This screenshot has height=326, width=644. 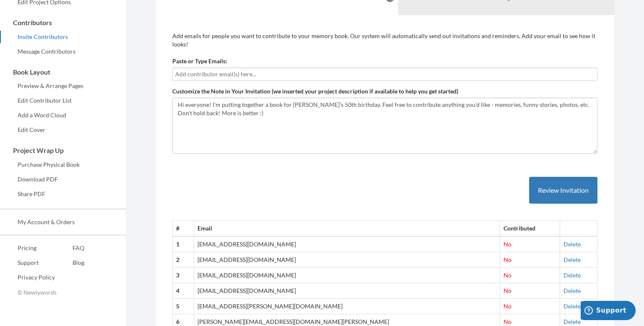 What do you see at coordinates (63, 151) in the screenshot?
I see `h3: Project Wrap Up` at bounding box center [63, 151].